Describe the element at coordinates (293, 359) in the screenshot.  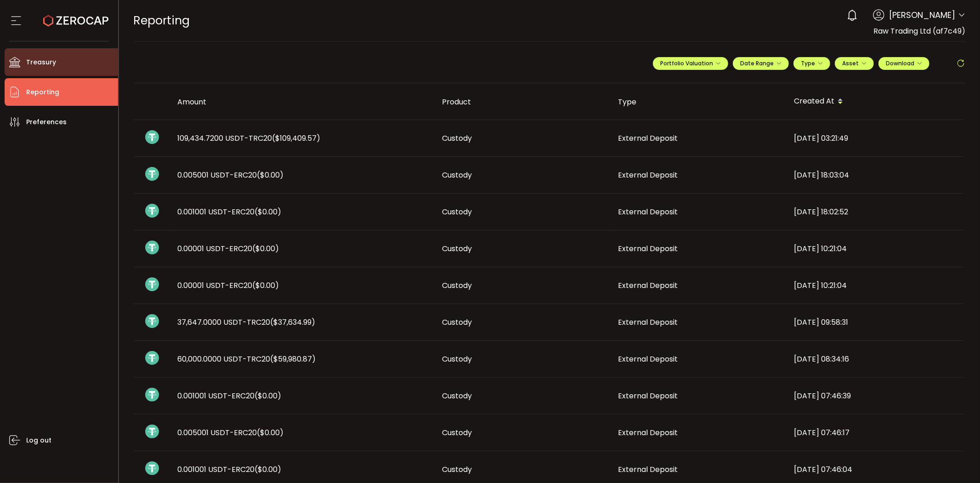
I see `span: ($59,980.87)` at that location.